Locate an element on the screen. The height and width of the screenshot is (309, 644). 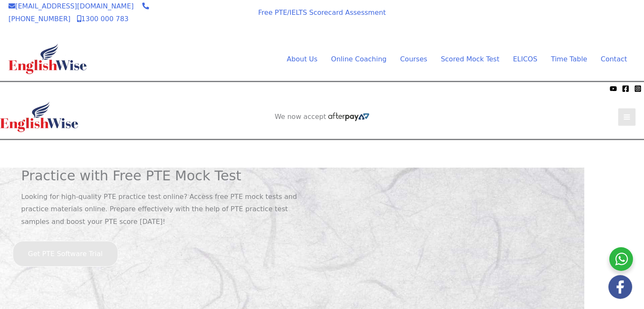
a: 1300 000 783 is located at coordinates (103, 19).